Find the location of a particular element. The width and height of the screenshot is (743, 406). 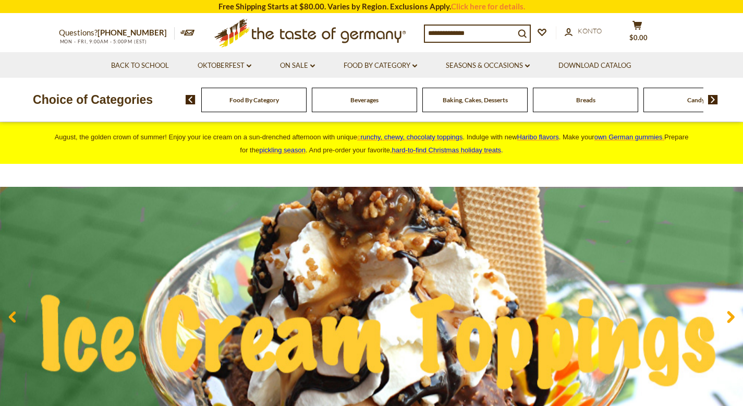

a: own German gummies. is located at coordinates (630, 137).